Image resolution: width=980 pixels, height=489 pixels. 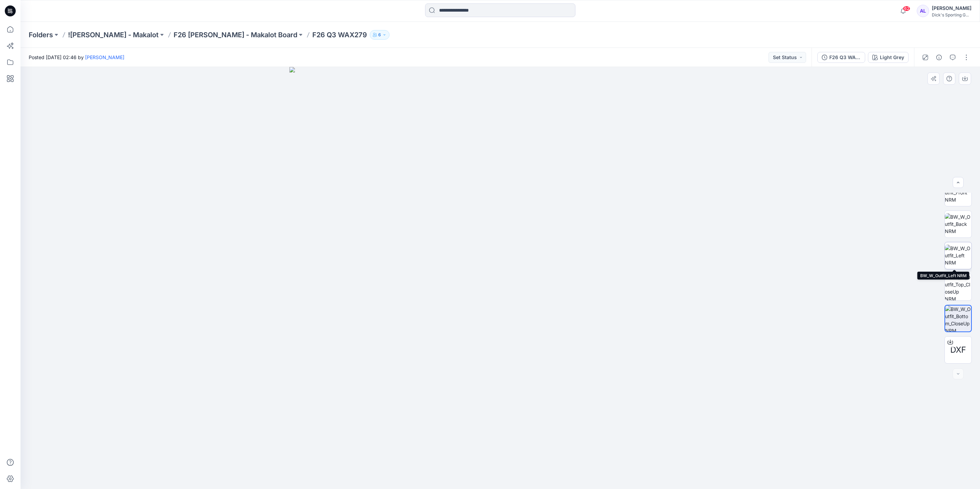 I want to click on a: Folders, so click(x=41, y=35).